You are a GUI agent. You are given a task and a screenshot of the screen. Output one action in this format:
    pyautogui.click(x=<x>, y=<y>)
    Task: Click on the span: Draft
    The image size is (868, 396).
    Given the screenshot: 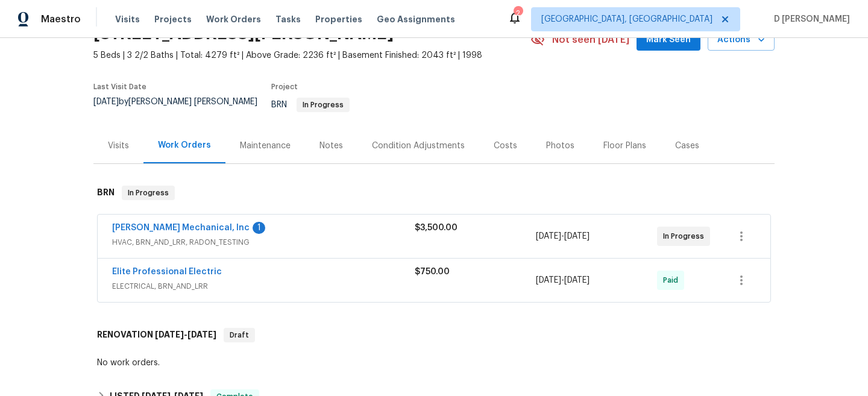 What is the action you would take?
    pyautogui.click(x=239, y=335)
    